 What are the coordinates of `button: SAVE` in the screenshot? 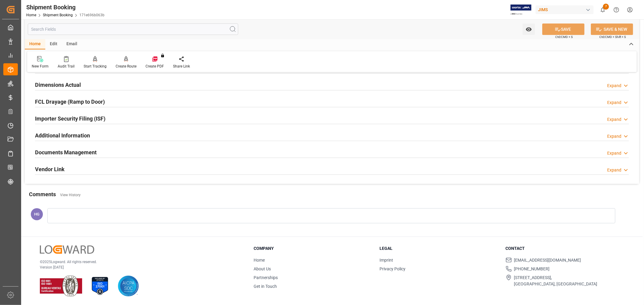 It's located at (563, 29).